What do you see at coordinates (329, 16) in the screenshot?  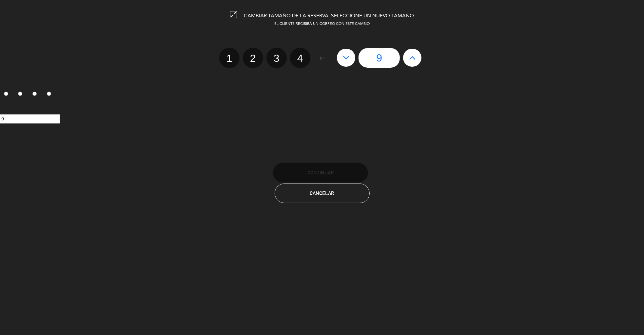 I see `span: CAMBIAR TAMAÑO DE LA RESERVA. SELECCIONE UN NUEVO TAMAÑO` at bounding box center [329, 16].